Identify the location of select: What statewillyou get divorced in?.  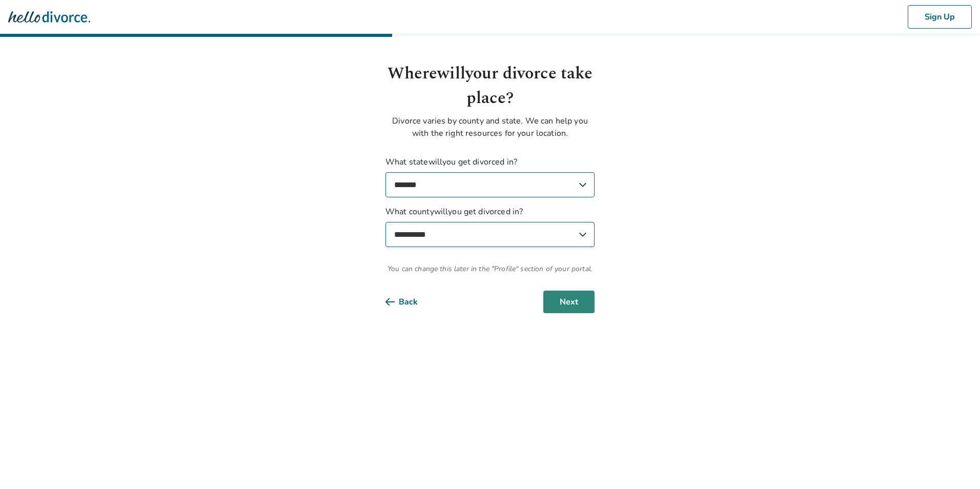
(490, 185).